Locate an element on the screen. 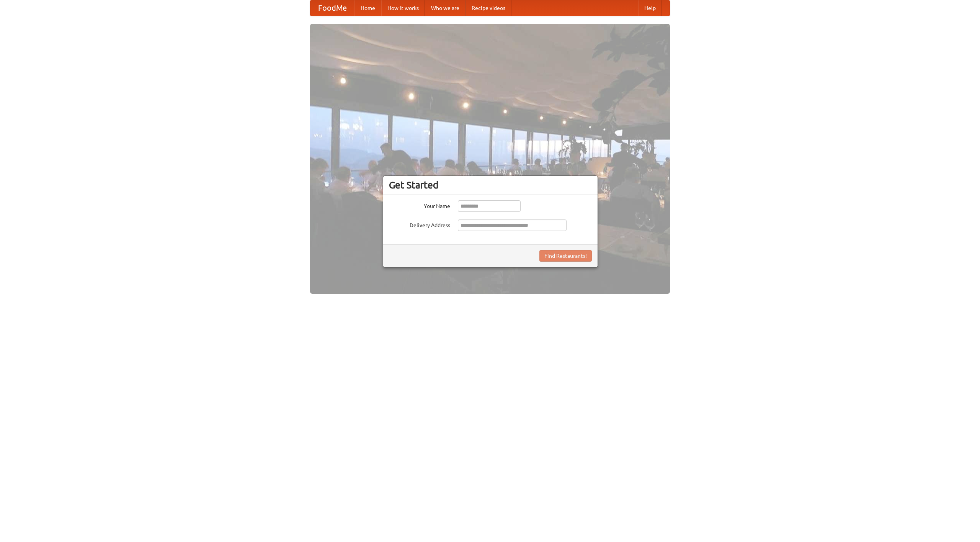 The width and height of the screenshot is (980, 542). button: Find Restaurants! is located at coordinates (565, 256).